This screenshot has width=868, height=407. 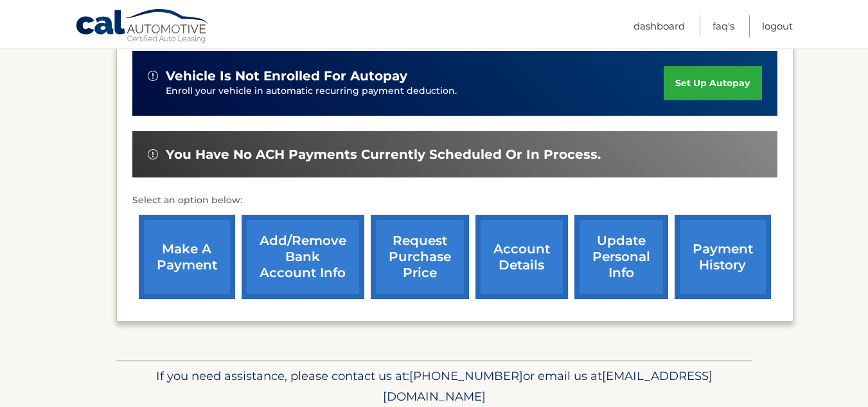 I want to click on a: request purchase price, so click(x=419, y=256).